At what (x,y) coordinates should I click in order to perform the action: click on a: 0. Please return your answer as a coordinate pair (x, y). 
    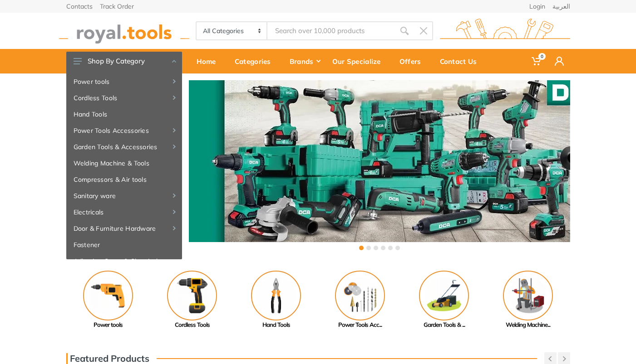
    Looking at the image, I should click on (537, 61).